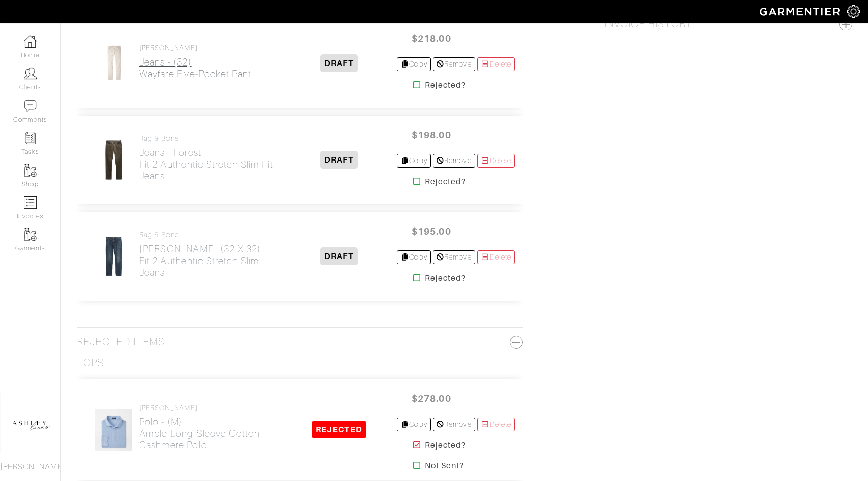 Image resolution: width=868 pixels, height=481 pixels. Describe the element at coordinates (30, 106) in the screenshot. I see `img: comment-icon-a0a6a9ef722e966f86d9cbdc48e553b5cf19dbc54f86b18d962a5391bc8f6eb6.png` at that location.